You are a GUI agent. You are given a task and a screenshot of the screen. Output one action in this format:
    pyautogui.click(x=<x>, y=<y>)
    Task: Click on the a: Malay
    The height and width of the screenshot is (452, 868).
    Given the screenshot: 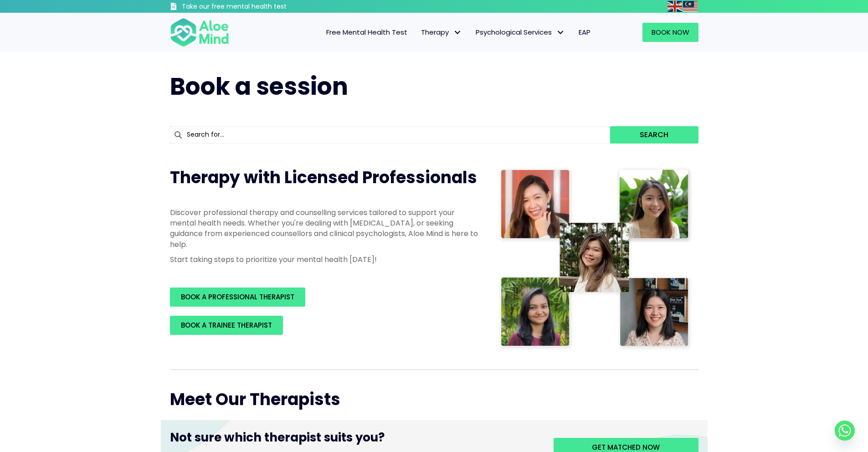 What is the action you would take?
    pyautogui.click(x=691, y=6)
    